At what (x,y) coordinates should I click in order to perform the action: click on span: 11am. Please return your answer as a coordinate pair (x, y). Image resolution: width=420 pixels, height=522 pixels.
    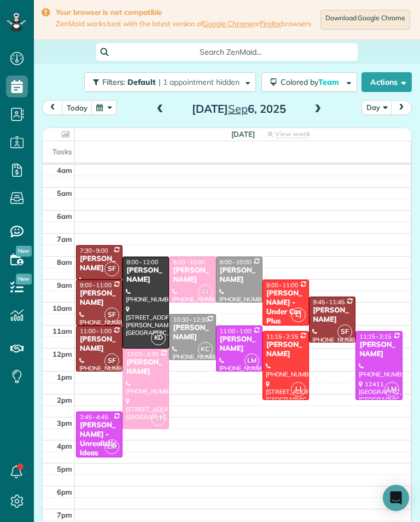
    Looking at the image, I should click on (62, 331).